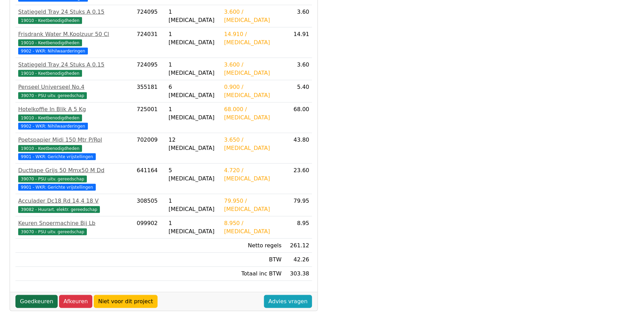 The width and height of the screenshot is (644, 319). Describe the element at coordinates (298, 149) in the screenshot. I see `td: 43.80` at that location.